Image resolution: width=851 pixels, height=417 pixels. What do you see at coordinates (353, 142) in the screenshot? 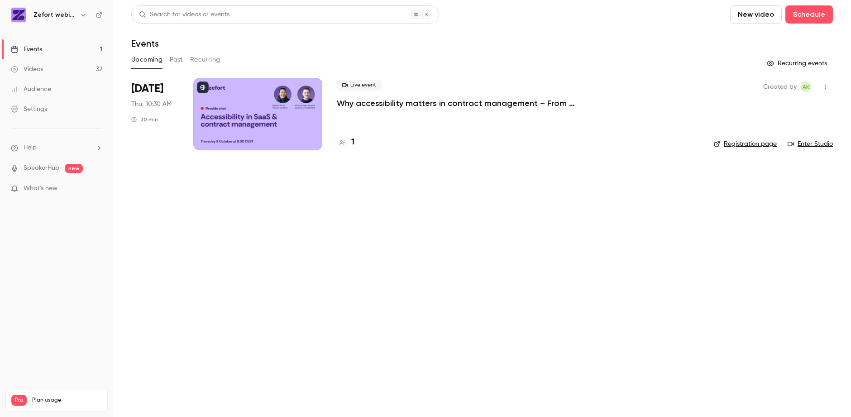
I see `h4: 1` at bounding box center [353, 142].